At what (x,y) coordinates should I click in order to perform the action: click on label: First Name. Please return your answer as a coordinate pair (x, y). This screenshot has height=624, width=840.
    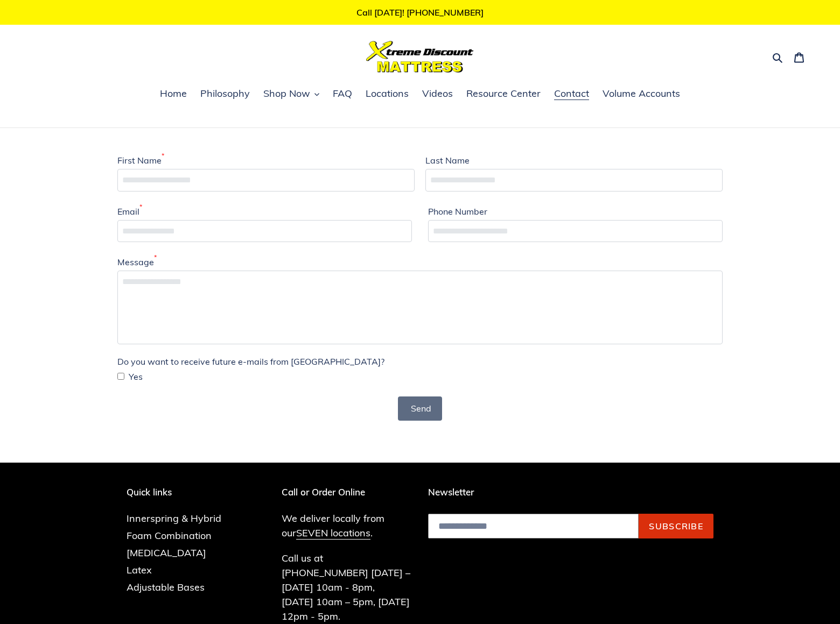
    Looking at the image, I should click on (140, 161).